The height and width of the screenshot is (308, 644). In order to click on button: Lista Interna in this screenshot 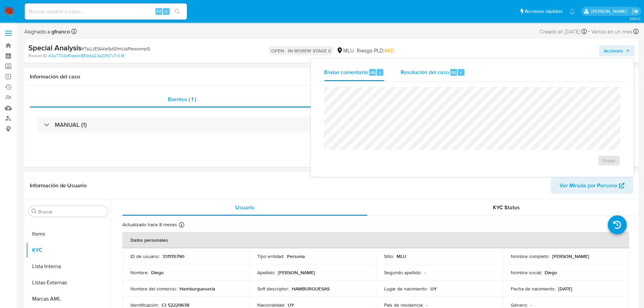, I will do `click(68, 267)`.